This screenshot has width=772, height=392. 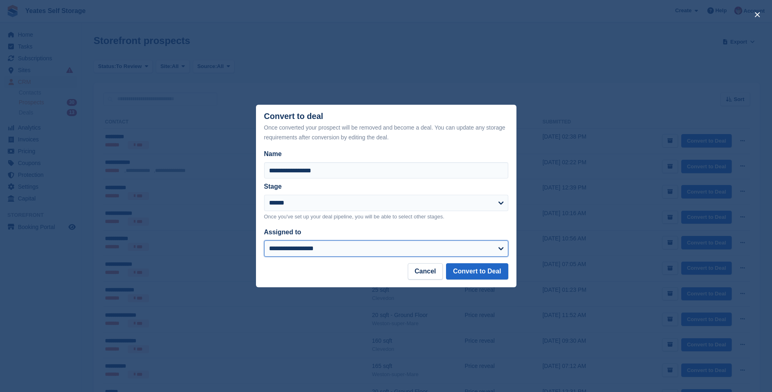 I want to click on div: Once converted your prospect will be removed and become a deal. You can update any storage requir..., so click(x=386, y=132).